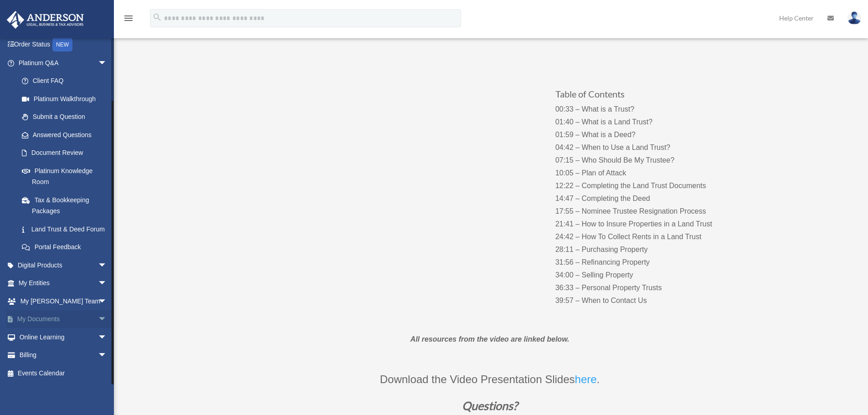 The width and height of the screenshot is (868, 415). What do you see at coordinates (645, 205) in the screenshot?
I see `p: 00:33 – What is a Trust? 01:40 – What is a Land Trust? 01:59 – What is a Deed? 04:42 – When to Us...` at bounding box center [645, 205].